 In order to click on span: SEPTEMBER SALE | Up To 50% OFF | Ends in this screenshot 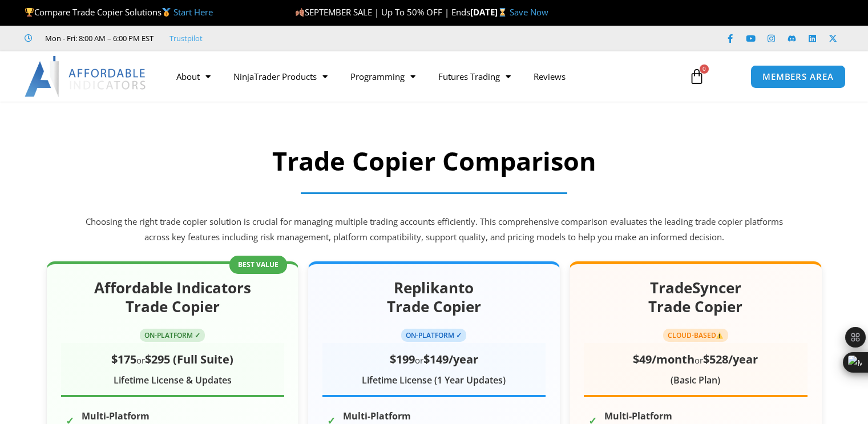, I will do `click(383, 12)`.